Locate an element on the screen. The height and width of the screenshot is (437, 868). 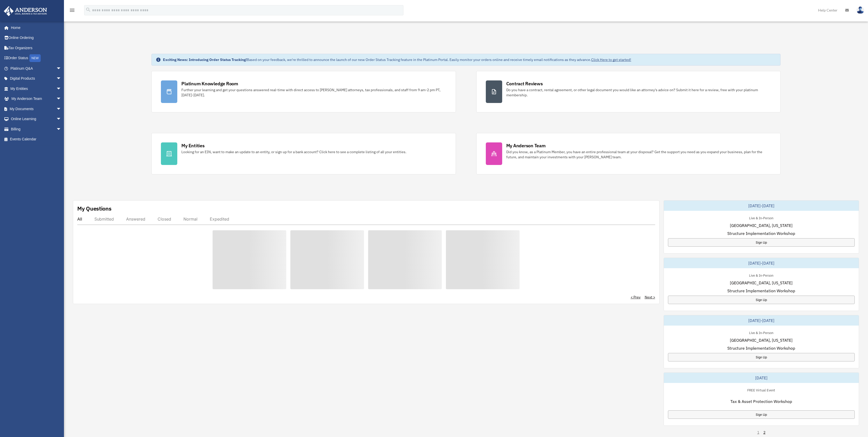
a: Platinum Q&Aarrow_drop_down is located at coordinates (36, 68).